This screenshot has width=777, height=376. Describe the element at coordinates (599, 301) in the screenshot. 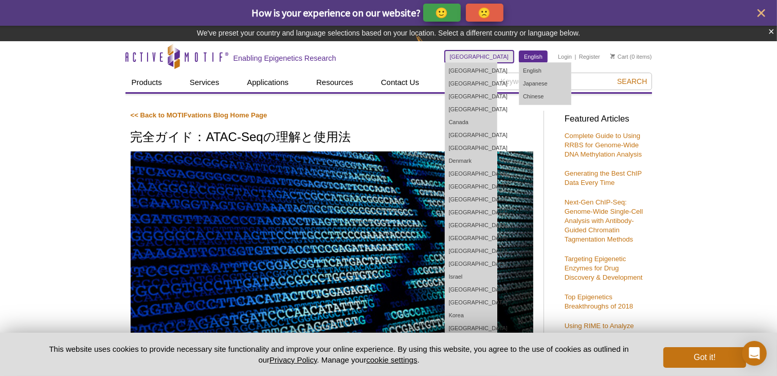

I see `a: Top Epigenetics Breakthroughs of 2018` at that location.